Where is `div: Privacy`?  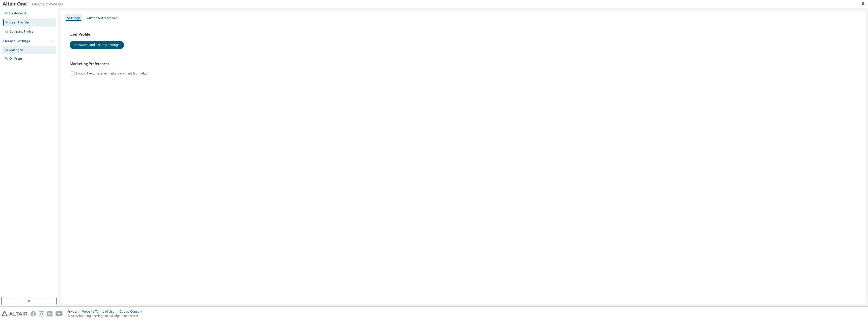
div: Privacy is located at coordinates (74, 312).